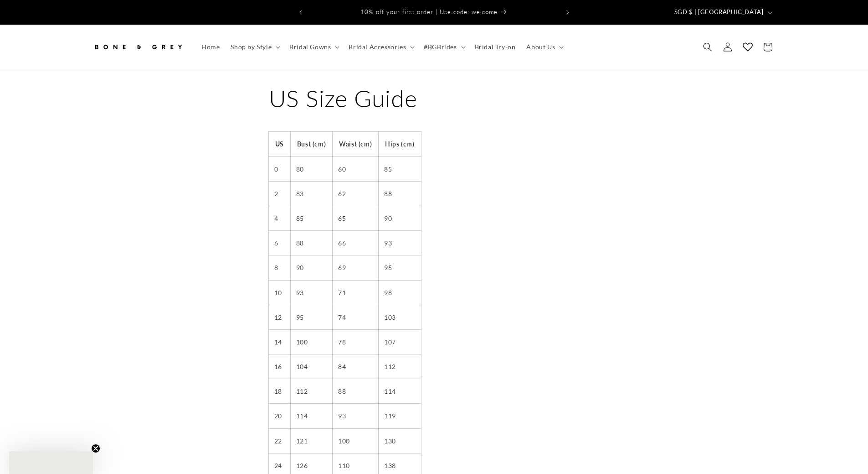 The height and width of the screenshot is (474, 868). What do you see at coordinates (377, 47) in the screenshot?
I see `span: Bridal Accessories` at bounding box center [377, 47].